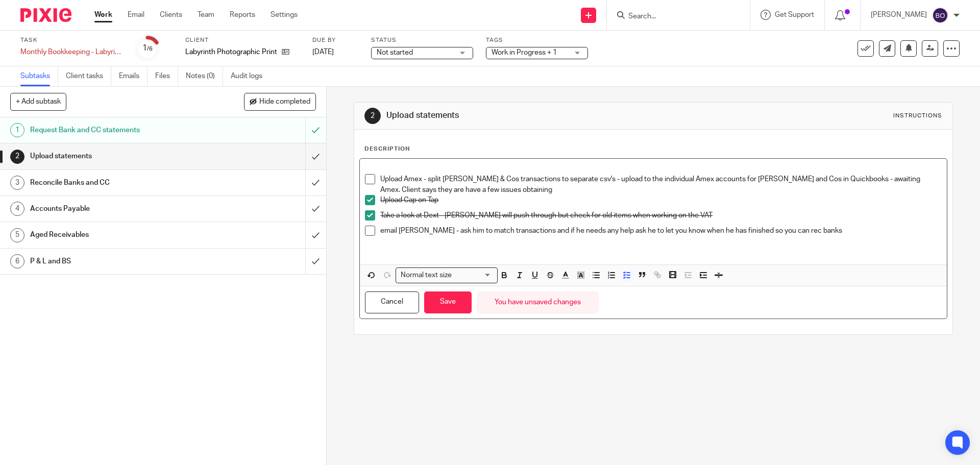 The image size is (980, 465). What do you see at coordinates (17, 235) in the screenshot?
I see `div: 5` at bounding box center [17, 235].